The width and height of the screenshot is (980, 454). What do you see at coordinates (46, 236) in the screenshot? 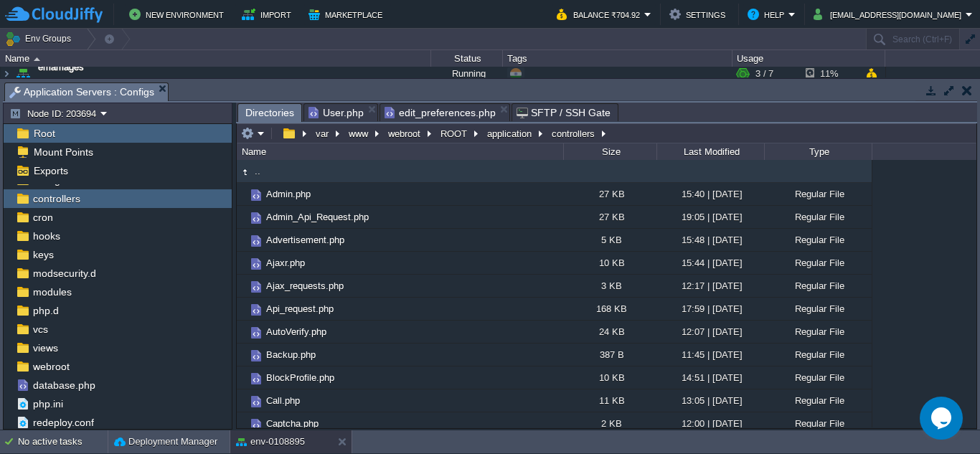
I see `a: hooks` at bounding box center [46, 236].